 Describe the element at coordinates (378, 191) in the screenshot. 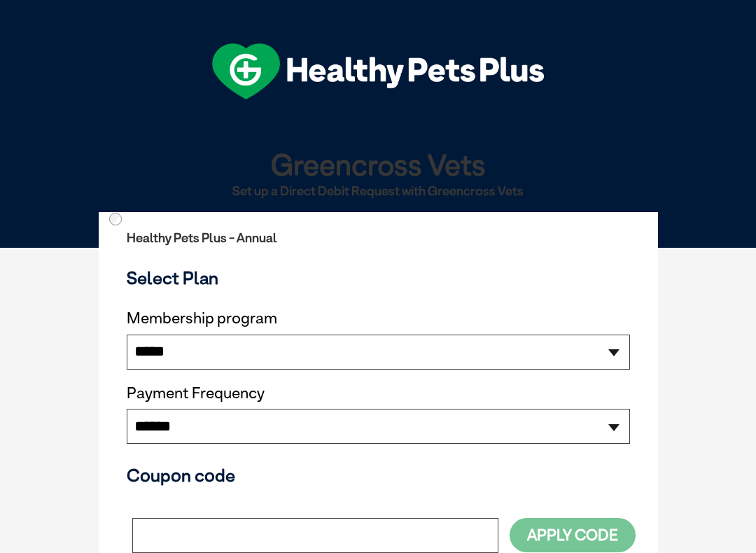

I see `h2: Set up a Direct Debit Request with Greencross Vets` at that location.